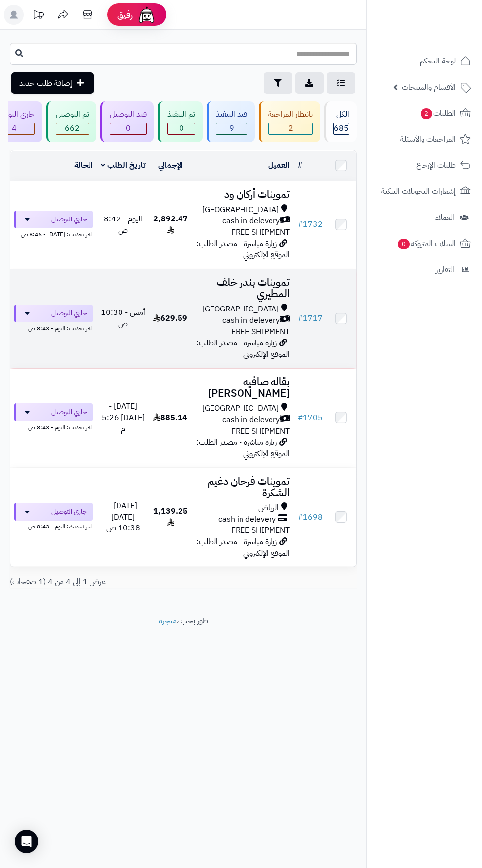  I want to click on a: لوحة التحكم, so click(425, 61).